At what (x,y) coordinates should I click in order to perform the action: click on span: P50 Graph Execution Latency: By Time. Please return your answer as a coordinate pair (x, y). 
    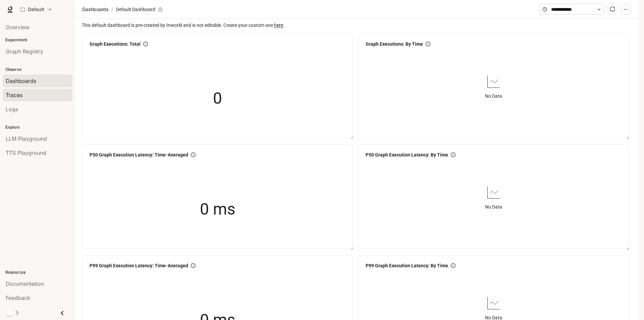
    Looking at the image, I should click on (407, 155).